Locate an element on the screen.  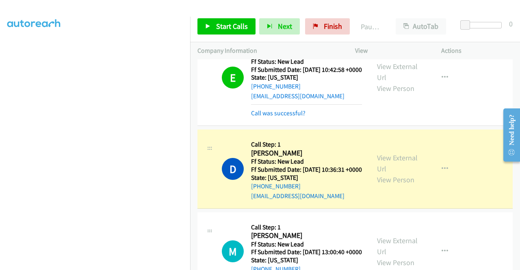
p: Paused is located at coordinates (371, 26).